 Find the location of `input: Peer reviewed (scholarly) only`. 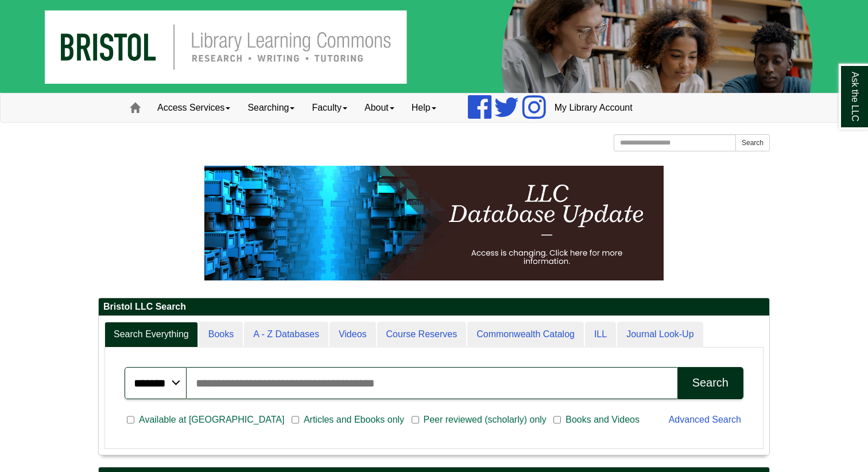

input: Peer reviewed (scholarly) only is located at coordinates (415, 420).